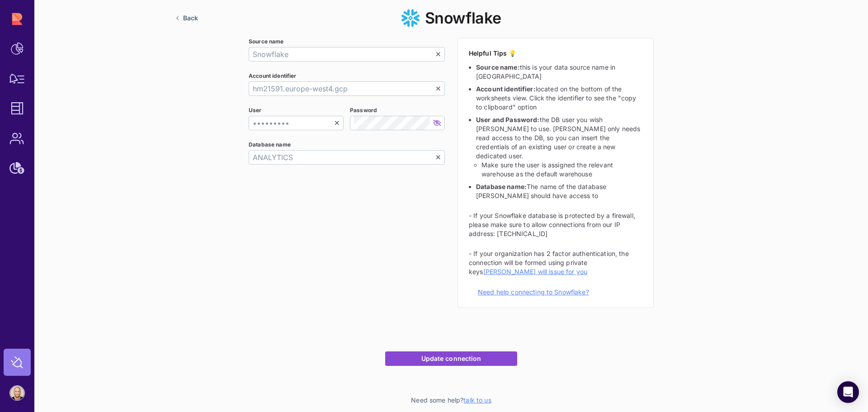 This screenshot has height=412, width=868. I want to click on span: User, so click(255, 110).